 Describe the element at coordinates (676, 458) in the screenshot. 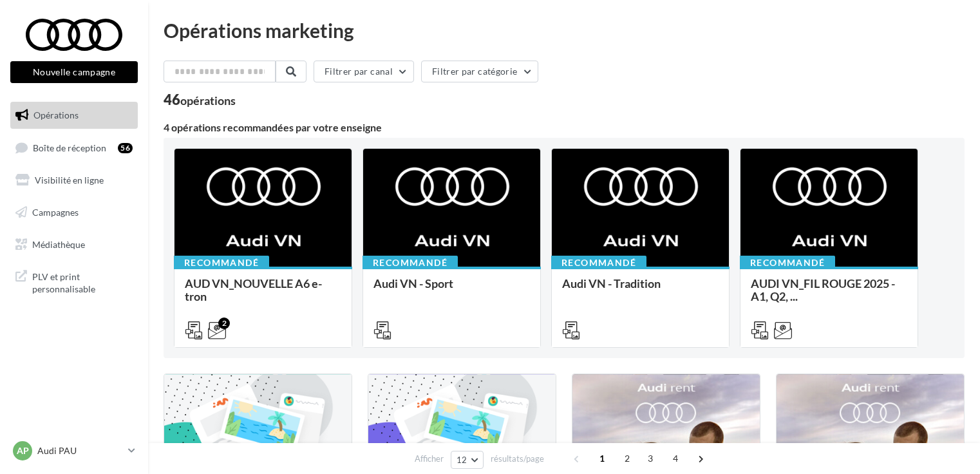

I see `span: 4` at that location.